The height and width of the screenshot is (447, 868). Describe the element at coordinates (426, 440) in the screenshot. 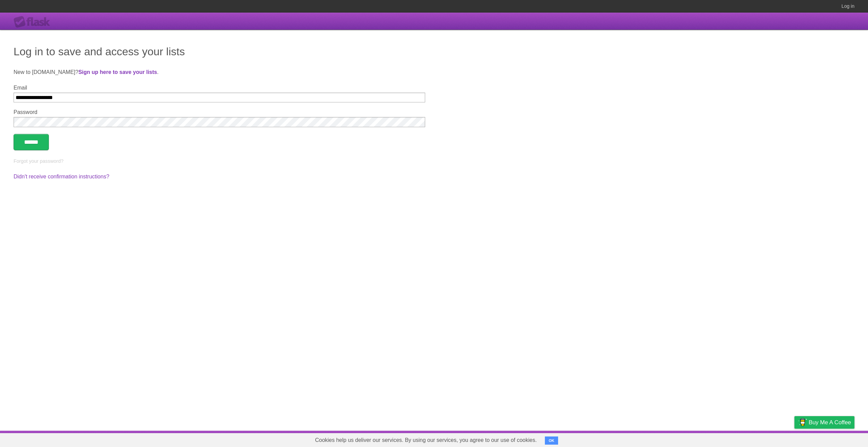

I see `span: Cookies help us deliver our services. By using our services, you agree to our use of cookies.` at that location.